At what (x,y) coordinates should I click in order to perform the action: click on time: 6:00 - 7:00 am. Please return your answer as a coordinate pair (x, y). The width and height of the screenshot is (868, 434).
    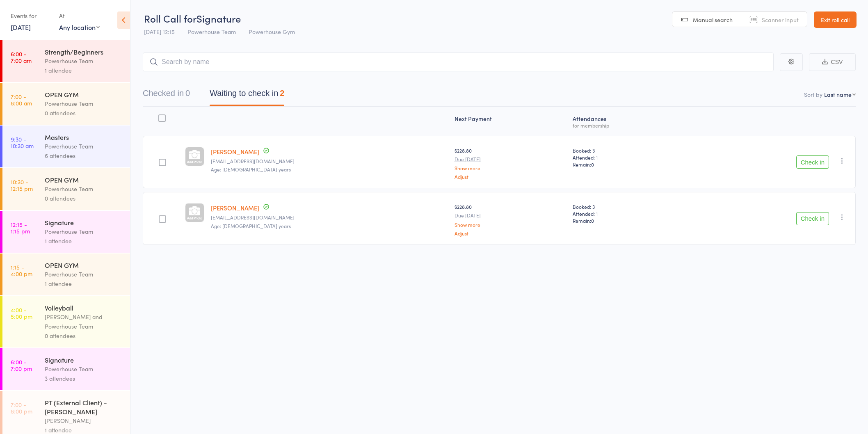
    Looking at the image, I should click on (21, 57).